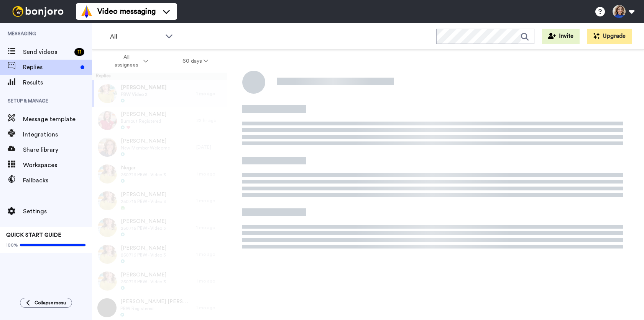  What do you see at coordinates (126, 61) in the screenshot?
I see `span: All assignees` at bounding box center [126, 61].